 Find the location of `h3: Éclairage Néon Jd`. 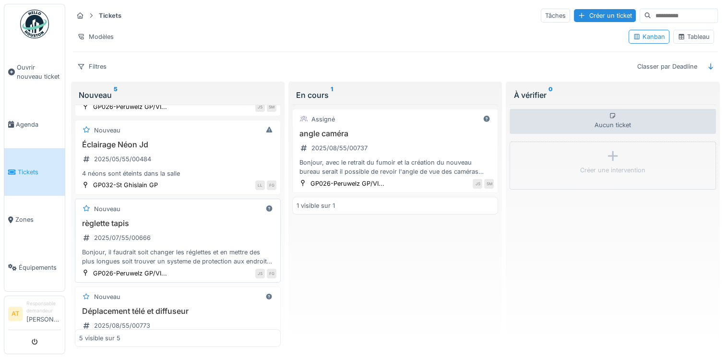

h3: Éclairage Néon Jd is located at coordinates (178, 144).